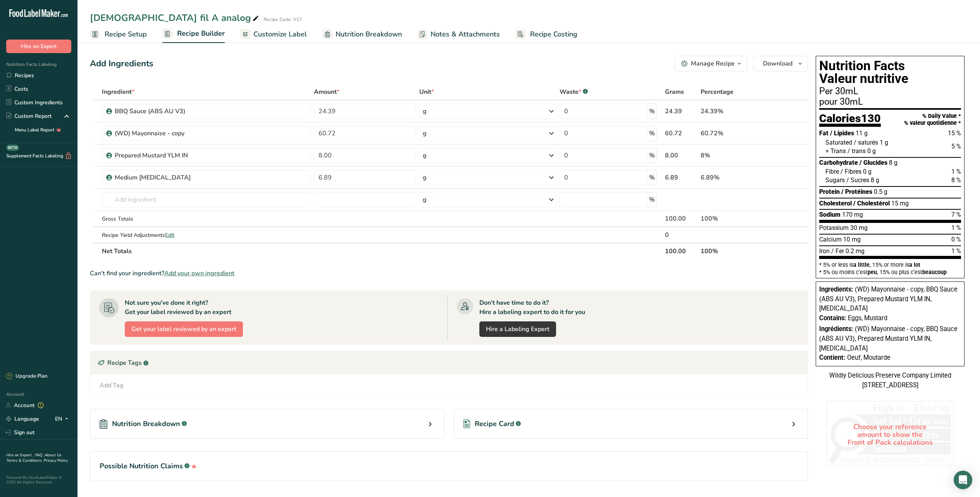 The image size is (980, 497). What do you see at coordinates (956, 239) in the screenshot?
I see `span: 0 %` at bounding box center [956, 239].